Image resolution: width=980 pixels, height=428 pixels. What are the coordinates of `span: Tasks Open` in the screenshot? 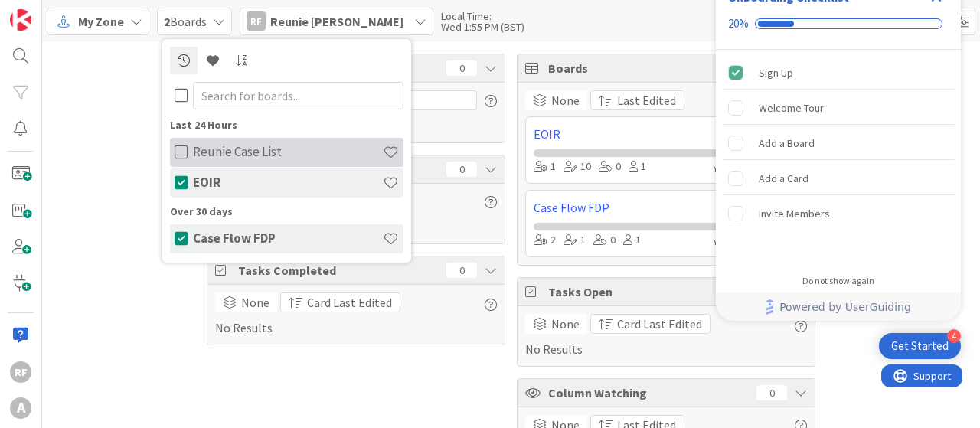 It's located at (649, 292).